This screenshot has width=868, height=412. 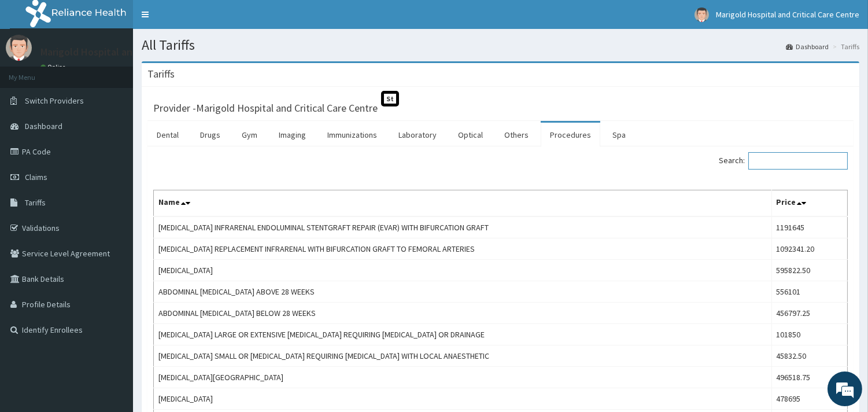 I want to click on td: 456797.25, so click(x=809, y=313).